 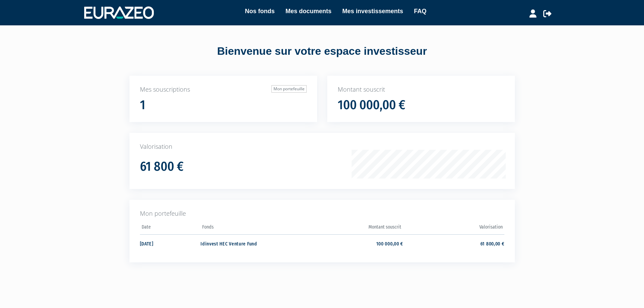 What do you see at coordinates (119, 13) in the screenshot?
I see `img: 1732889491-logotype_eurazeo_blanc_rvb.png` at bounding box center [119, 13].